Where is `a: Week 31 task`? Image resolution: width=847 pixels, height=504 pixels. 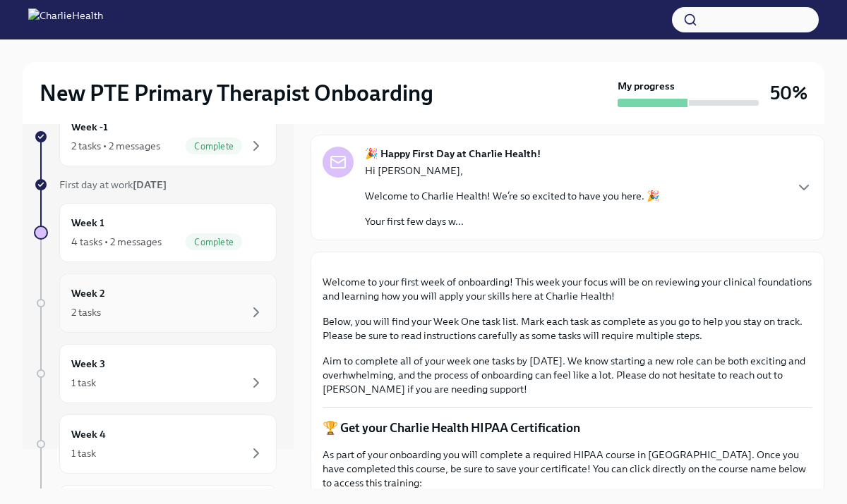
a: Week 31 task is located at coordinates (155, 374).